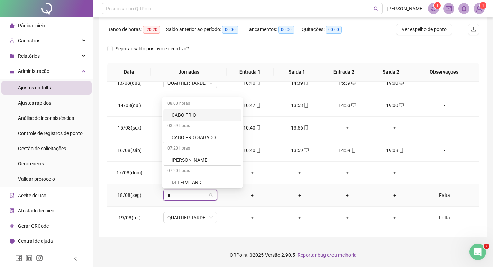  I want to click on th: Data, so click(129, 72).